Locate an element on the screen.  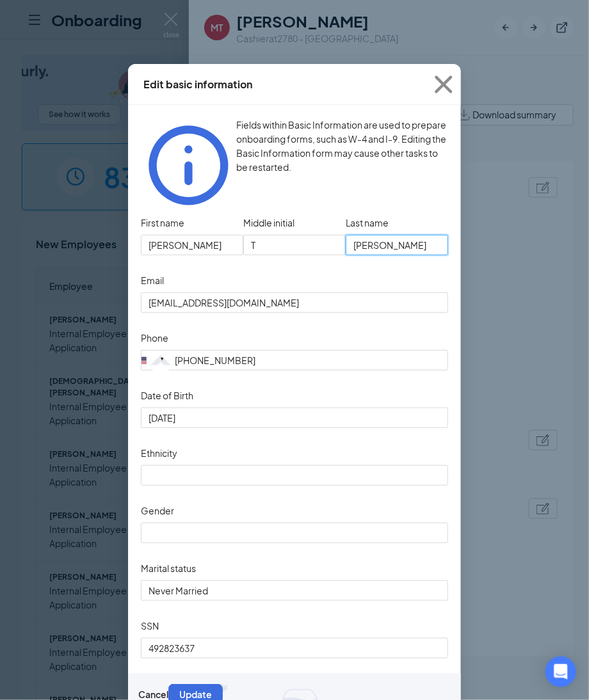
svg: Info is located at coordinates (188, 165).